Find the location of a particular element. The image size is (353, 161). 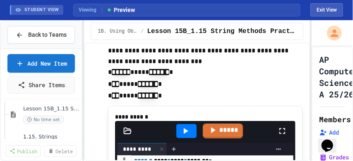

span: Back to Teams is located at coordinates (47, 35).